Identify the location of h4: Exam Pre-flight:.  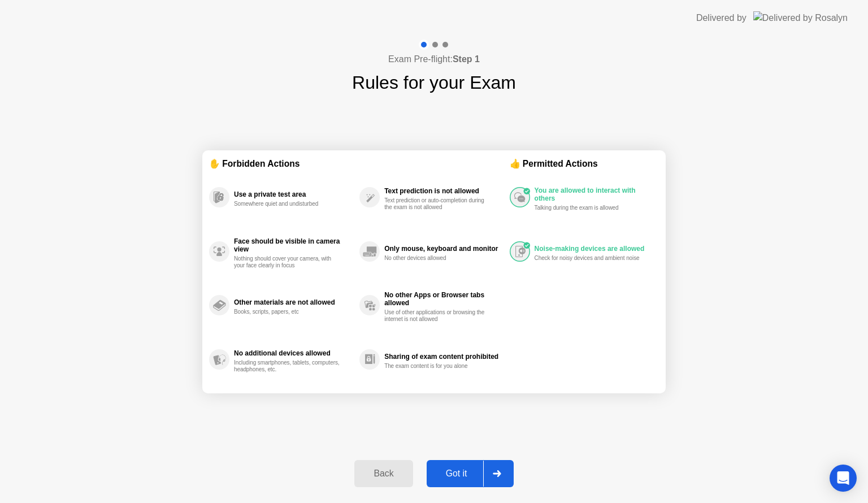
(434, 60).